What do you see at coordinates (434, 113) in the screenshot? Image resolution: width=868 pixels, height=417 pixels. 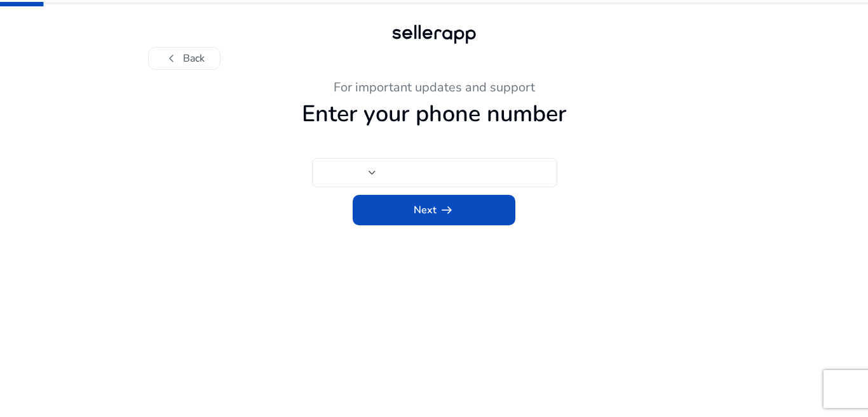 I see `h1: Enter your phone number` at bounding box center [434, 113].